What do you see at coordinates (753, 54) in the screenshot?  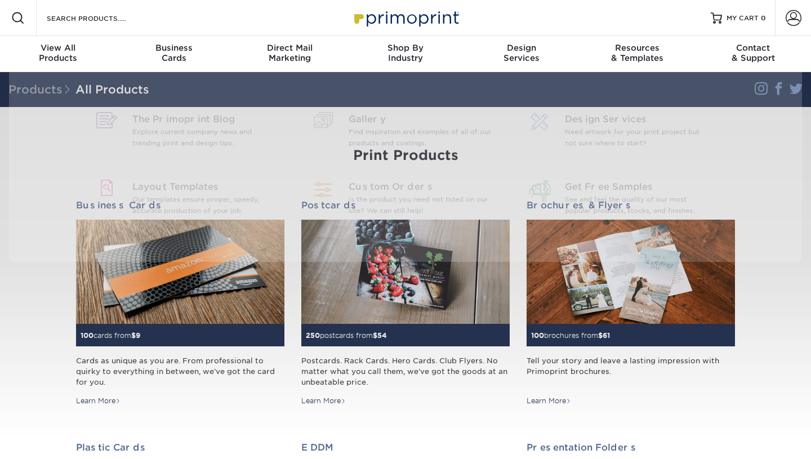 I see `a: Contact& Support` at bounding box center [753, 54].